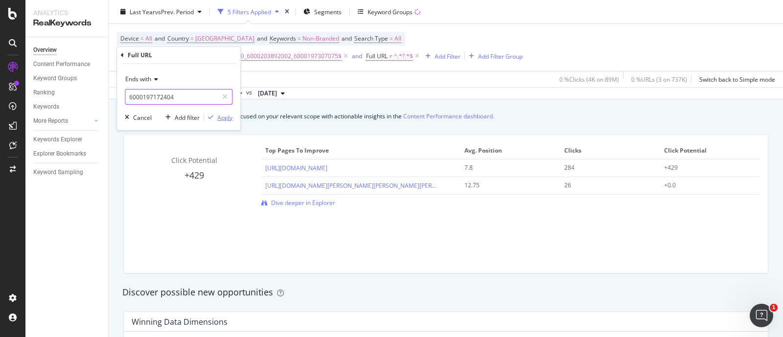 The width and height of the screenshot is (783, 337). I want to click on button: Add Filter, so click(441, 56).